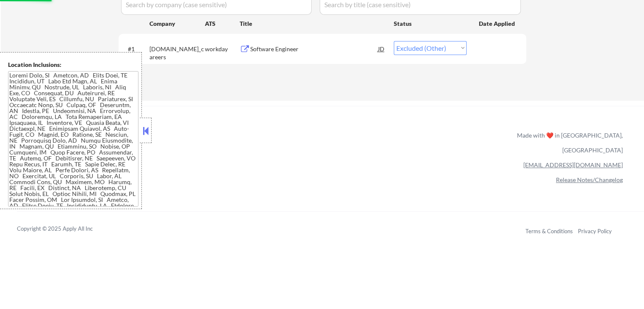 This screenshot has width=644, height=309. Describe the element at coordinates (222, 24) in the screenshot. I see `div: ATS` at that location.